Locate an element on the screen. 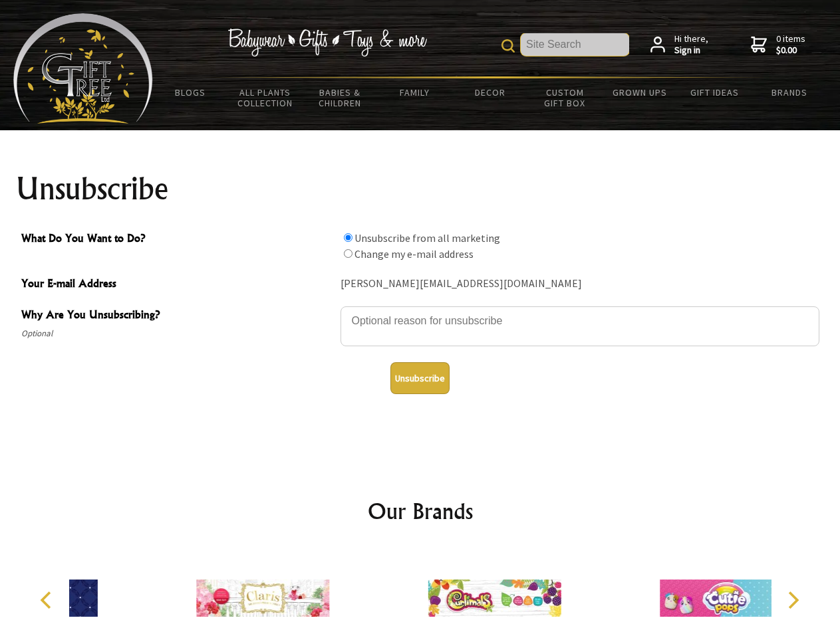  a: Custom Gift Box is located at coordinates (565, 98).